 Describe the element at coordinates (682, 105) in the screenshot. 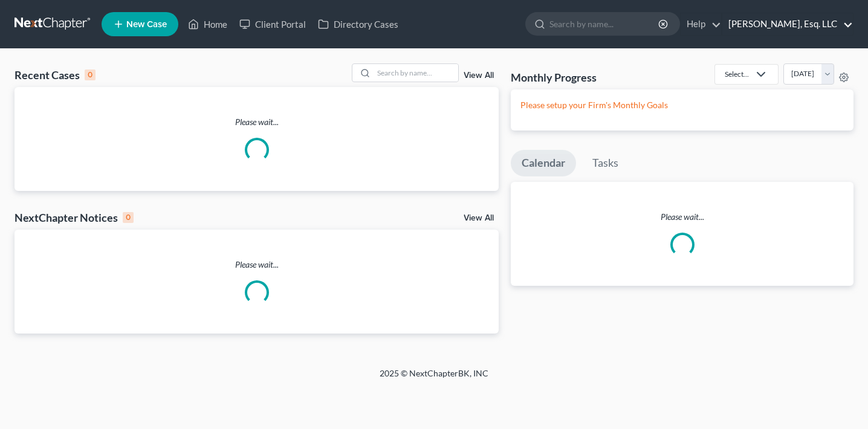

I see `p: Please setup your Firm's Monthly Goals` at that location.